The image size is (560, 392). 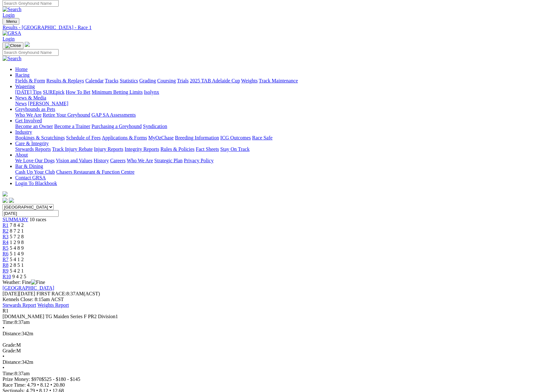 I want to click on a: Purchasing a Greyhound, so click(x=116, y=126).